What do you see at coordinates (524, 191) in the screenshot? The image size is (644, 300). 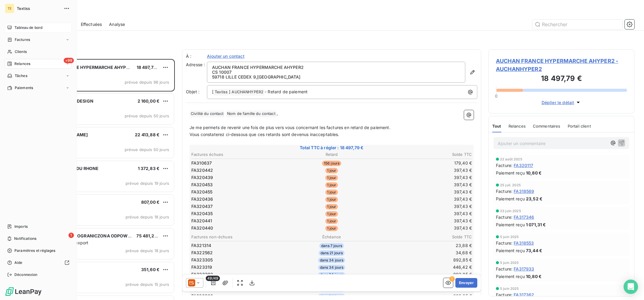 I see `span: FA318569` at bounding box center [524, 191].